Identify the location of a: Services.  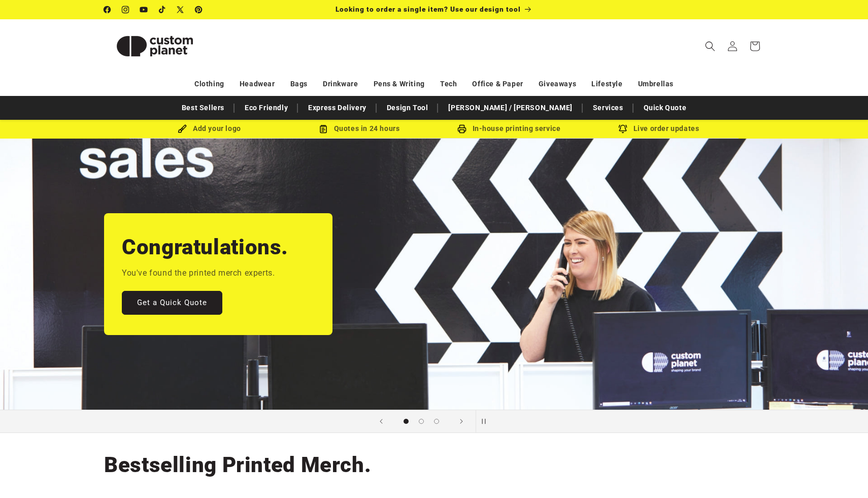
(608, 107).